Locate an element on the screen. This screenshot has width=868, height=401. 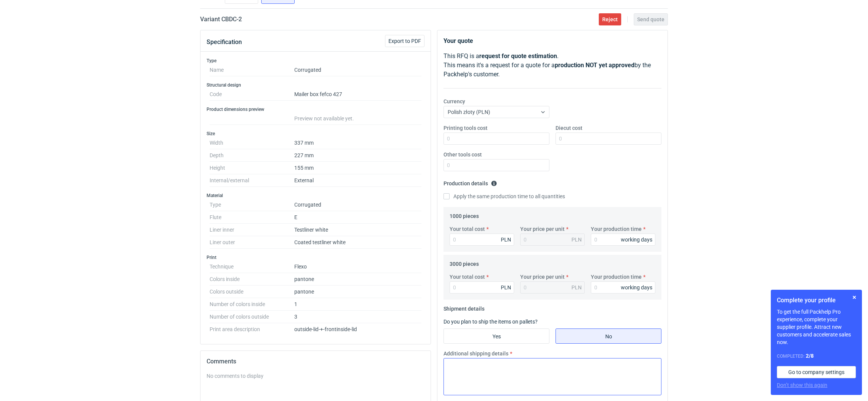
button: Don’t show this again is located at coordinates (802, 385).